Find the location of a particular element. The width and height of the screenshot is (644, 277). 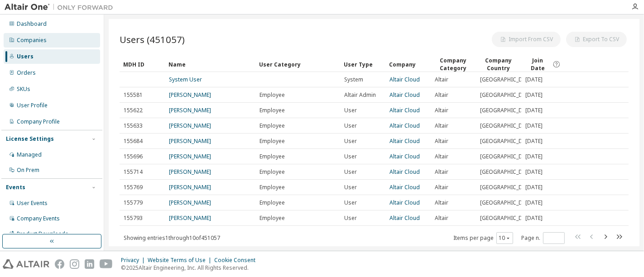

div: Users is located at coordinates (25, 57).